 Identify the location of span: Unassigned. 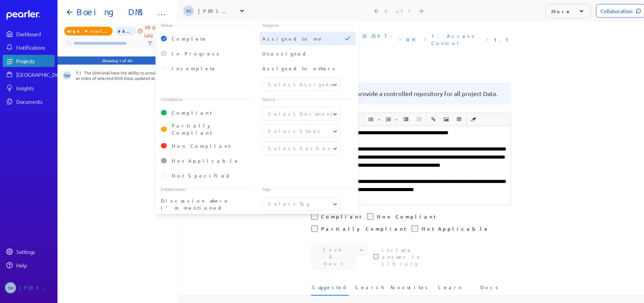
(285, 54).